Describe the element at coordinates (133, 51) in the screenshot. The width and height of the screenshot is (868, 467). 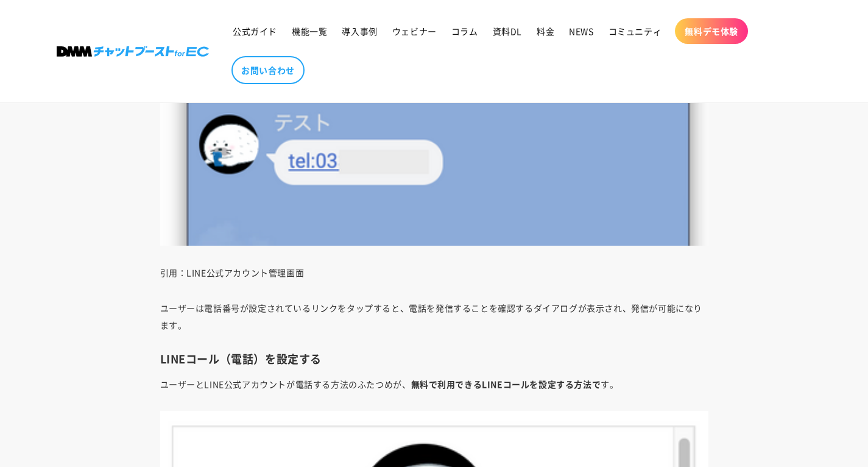
I see `img: 株式会社DMM Boost` at that location.